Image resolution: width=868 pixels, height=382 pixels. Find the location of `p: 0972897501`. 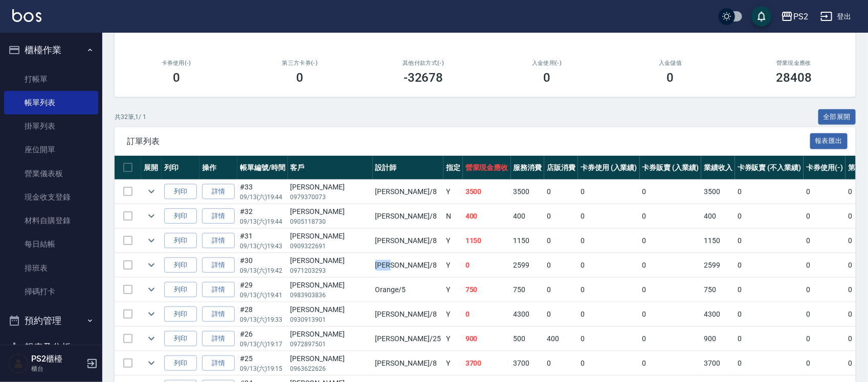

p: 0972897501 is located at coordinates (330, 344).